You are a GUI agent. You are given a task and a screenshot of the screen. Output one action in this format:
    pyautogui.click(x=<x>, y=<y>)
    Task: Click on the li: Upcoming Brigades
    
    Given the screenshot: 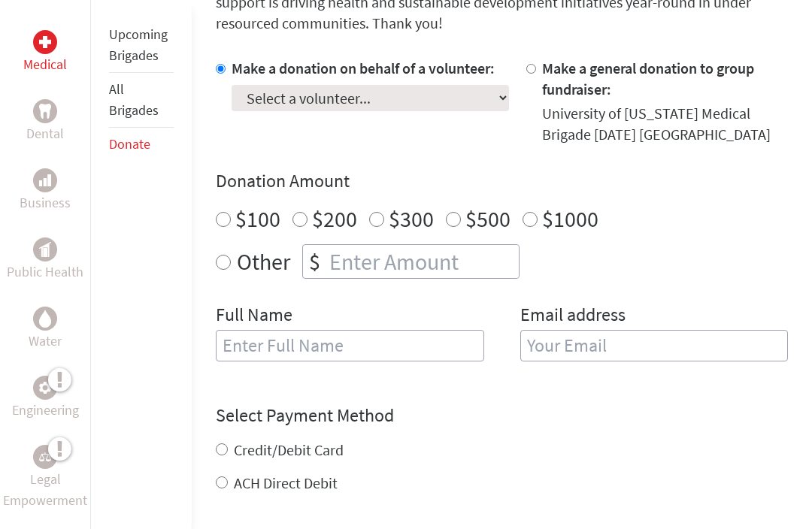 What is the action you would take?
    pyautogui.click(x=141, y=45)
    